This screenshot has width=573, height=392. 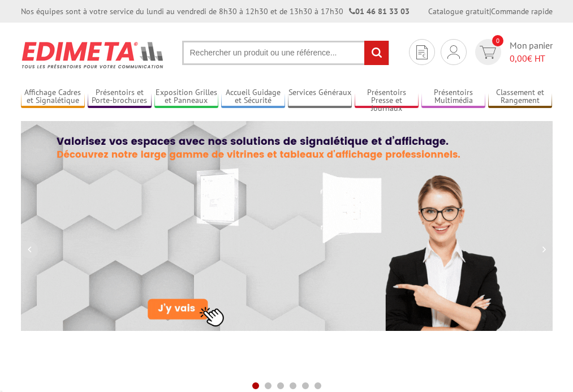 I want to click on input: rechercher, so click(x=376, y=52).